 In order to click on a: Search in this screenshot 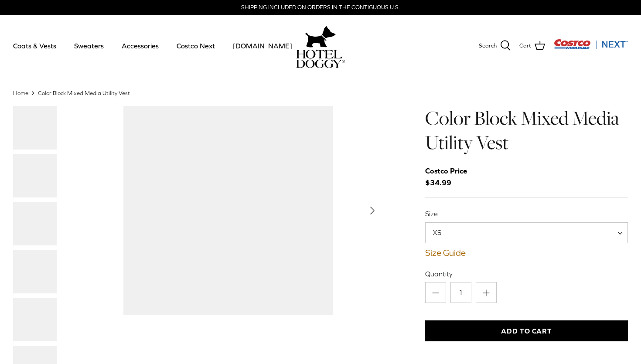, I will do `click(495, 46)`.